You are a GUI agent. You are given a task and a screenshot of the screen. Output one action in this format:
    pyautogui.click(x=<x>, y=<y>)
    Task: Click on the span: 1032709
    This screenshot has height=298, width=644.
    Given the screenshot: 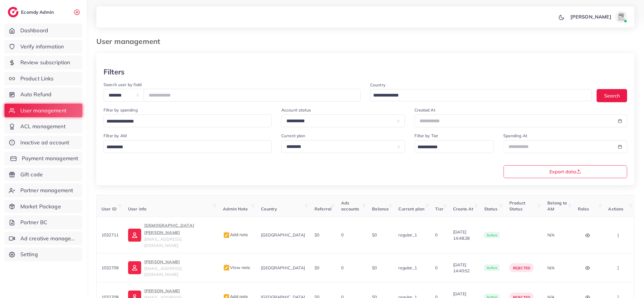 What is the action you would take?
    pyautogui.click(x=110, y=268)
    